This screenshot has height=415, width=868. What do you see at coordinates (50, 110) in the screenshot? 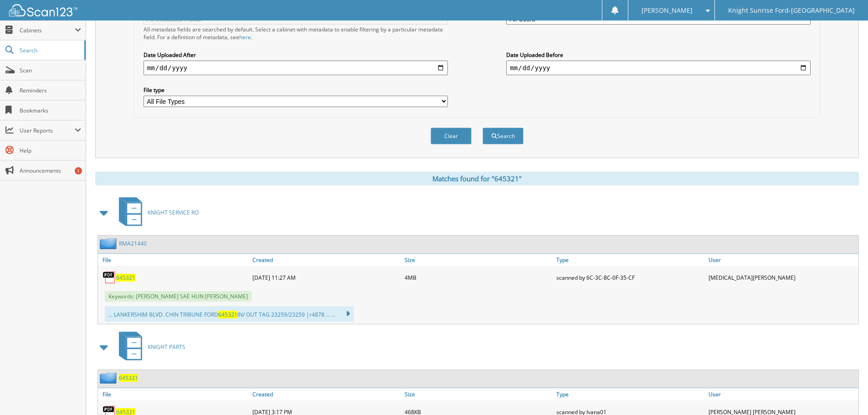
I see `span: Bookmarks` at bounding box center [50, 110].